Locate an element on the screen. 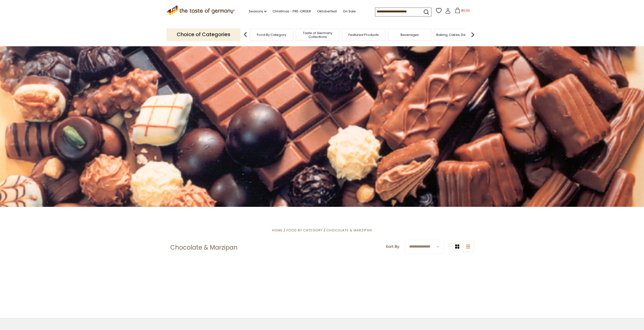 The image size is (644, 330). span: Chocolate & Marzipan is located at coordinates (349, 230).